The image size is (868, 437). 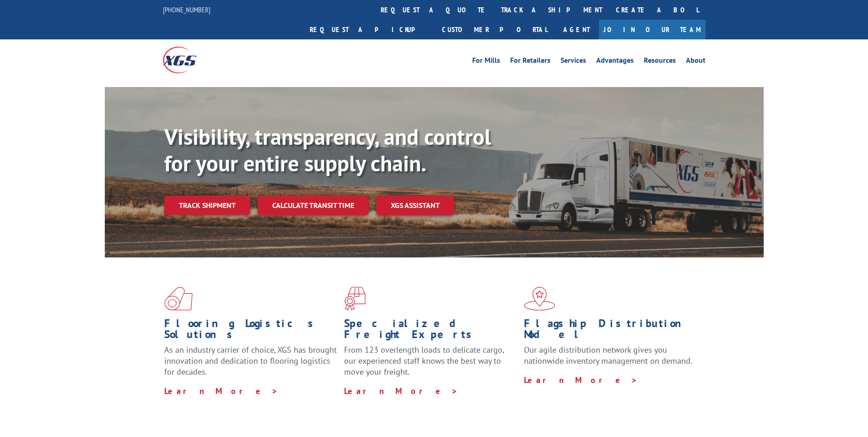 I want to click on a: For Retailers, so click(x=530, y=62).